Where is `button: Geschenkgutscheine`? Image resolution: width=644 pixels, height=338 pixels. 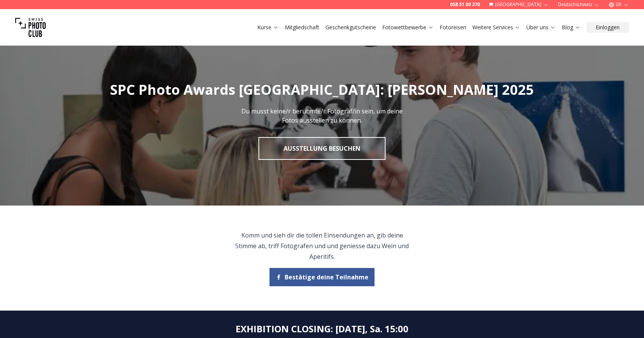 button: Geschenkgutscheine is located at coordinates (350, 27).